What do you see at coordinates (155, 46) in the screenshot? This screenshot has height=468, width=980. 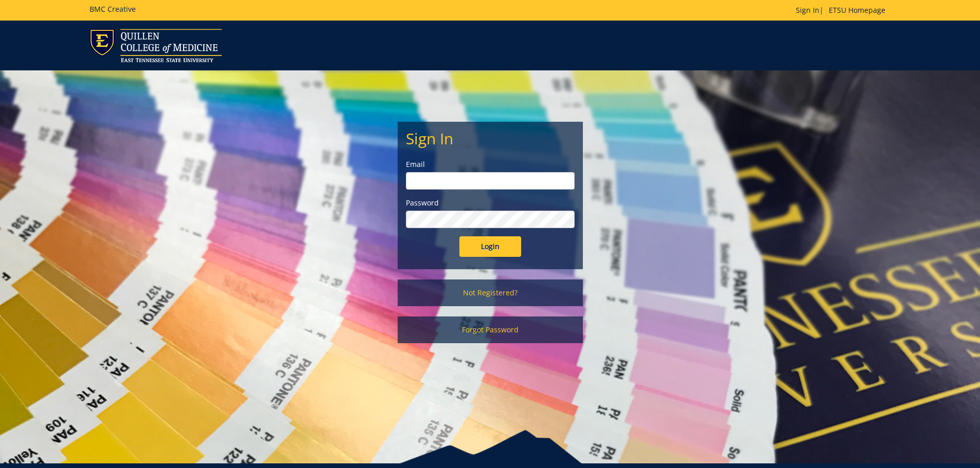 I see `img: ETSU logo` at bounding box center [155, 46].